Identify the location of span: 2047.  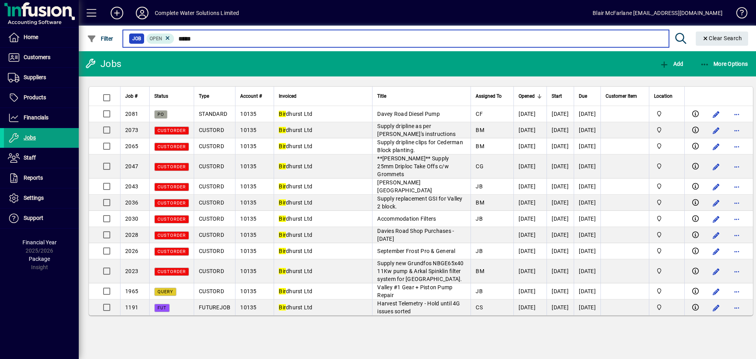
(131, 166).